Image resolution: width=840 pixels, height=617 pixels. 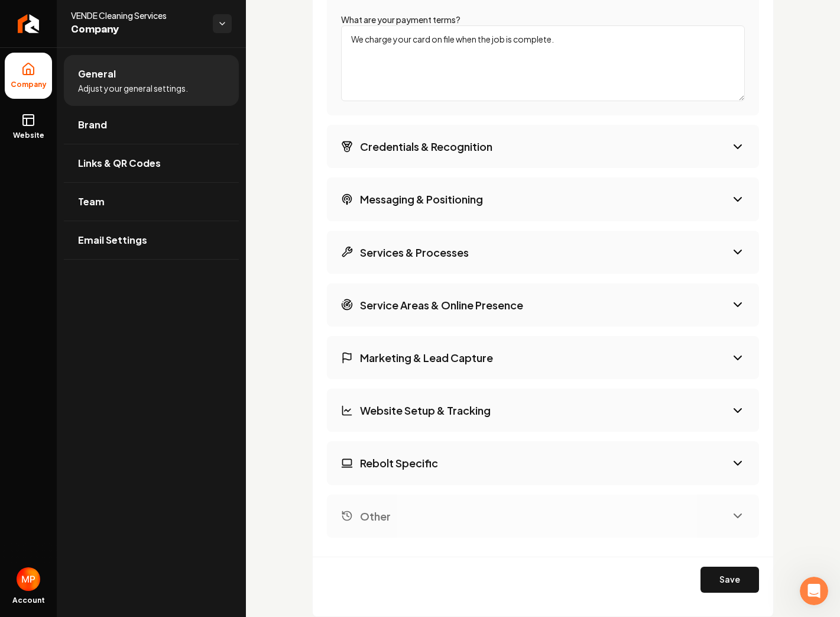 What do you see at coordinates (151, 125) in the screenshot?
I see `a: Brand` at bounding box center [151, 125].